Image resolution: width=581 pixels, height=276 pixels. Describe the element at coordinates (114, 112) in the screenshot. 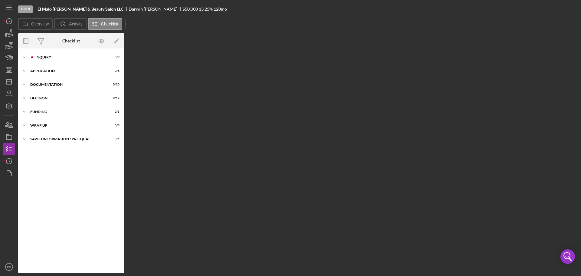

I see `div: 0 / 5` at that location.